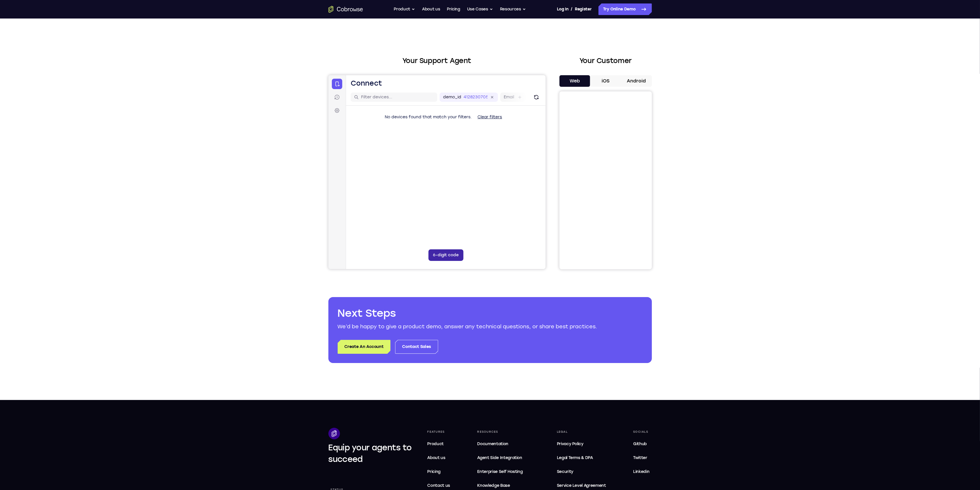 The width and height of the screenshot is (980, 490). I want to click on button: Product, so click(405, 9).